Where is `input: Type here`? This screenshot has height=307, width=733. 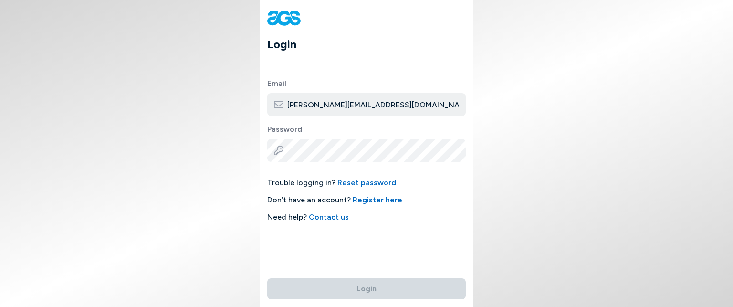
input: Type here is located at coordinates (367, 105).